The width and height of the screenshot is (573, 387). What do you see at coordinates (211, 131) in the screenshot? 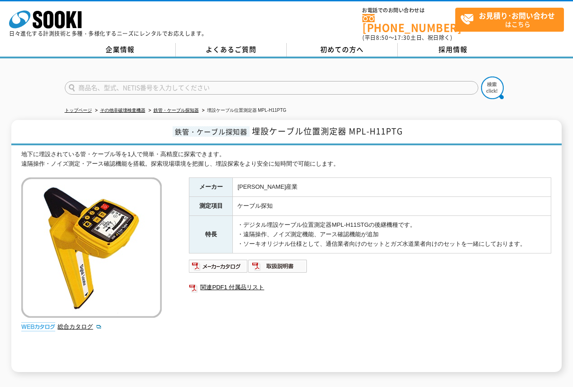
I see `span: 鉄管・ケーブル探知器` at bounding box center [211, 131].